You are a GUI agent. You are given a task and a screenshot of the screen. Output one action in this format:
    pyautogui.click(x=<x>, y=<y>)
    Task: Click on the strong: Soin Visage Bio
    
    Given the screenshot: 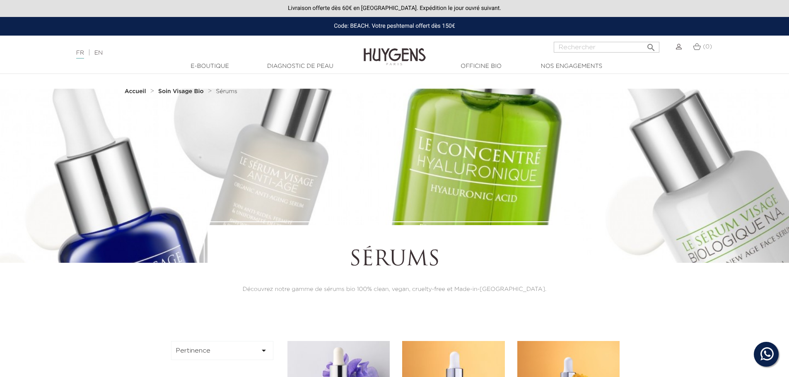 What is the action you would take?
    pyautogui.click(x=181, y=92)
    